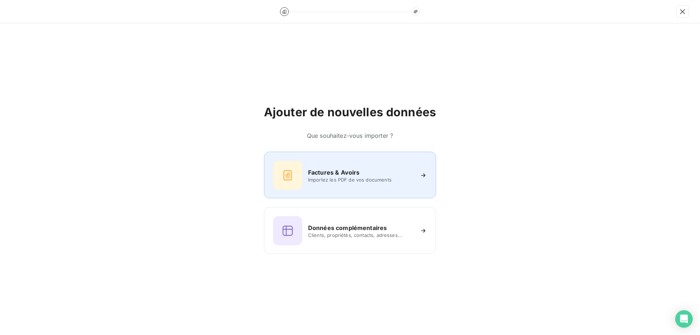  What do you see at coordinates (361, 235) in the screenshot?
I see `span: Clients, propriétés, contacts, adresses...` at bounding box center [361, 235].